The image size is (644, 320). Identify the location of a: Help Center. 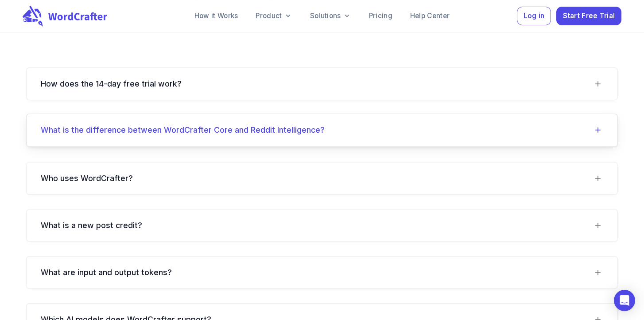
(430, 16).